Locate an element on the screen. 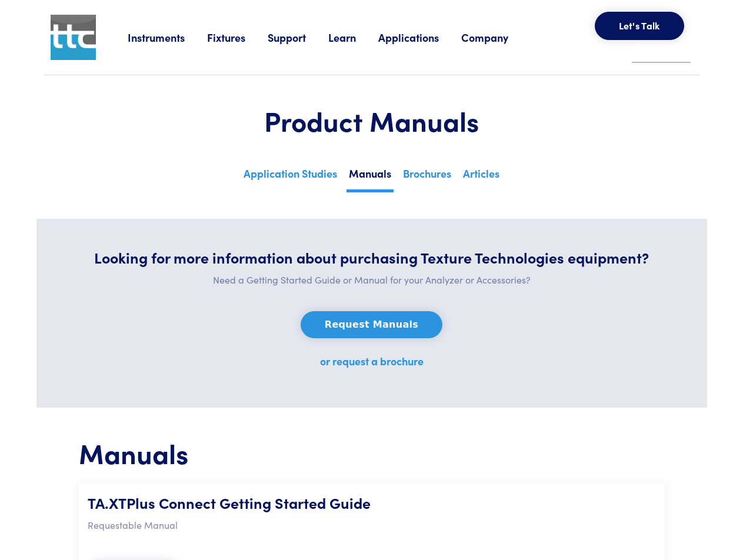  img: ttc_logo_1x1_v1.0.png is located at coordinates (73, 37).